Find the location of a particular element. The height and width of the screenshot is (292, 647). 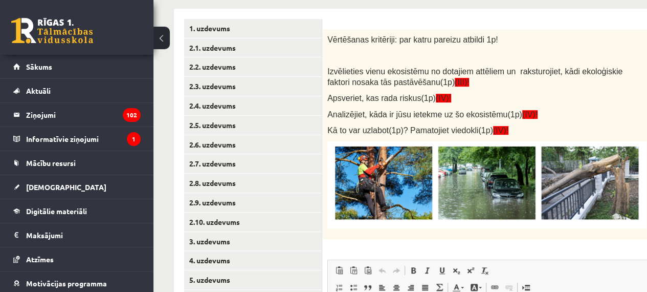

a: Sākums is located at coordinates (77, 66).